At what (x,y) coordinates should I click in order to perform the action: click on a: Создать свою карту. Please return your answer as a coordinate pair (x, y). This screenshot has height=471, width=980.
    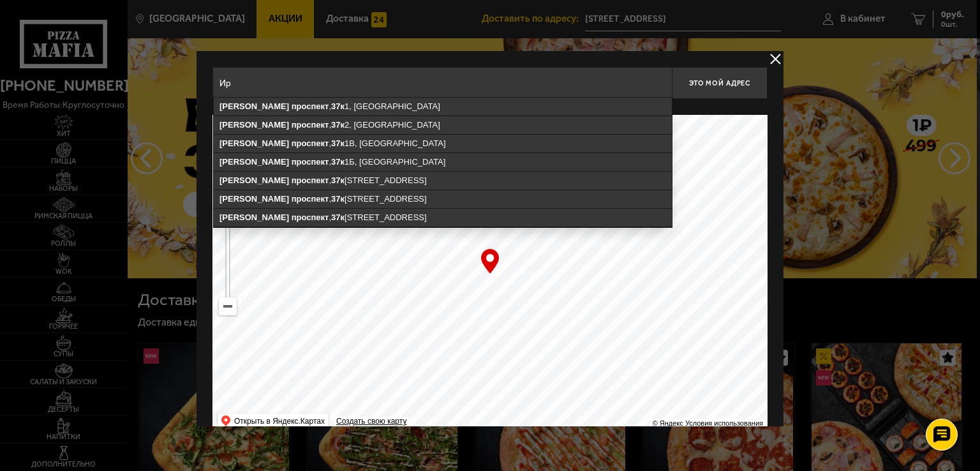
    Looking at the image, I should click on (371, 422).